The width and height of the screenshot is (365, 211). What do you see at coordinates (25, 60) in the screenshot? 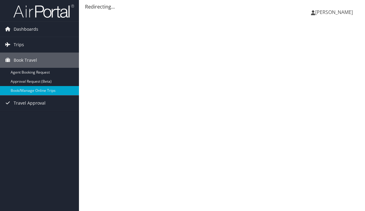
I see `span: Book Travel` at bounding box center [25, 60].